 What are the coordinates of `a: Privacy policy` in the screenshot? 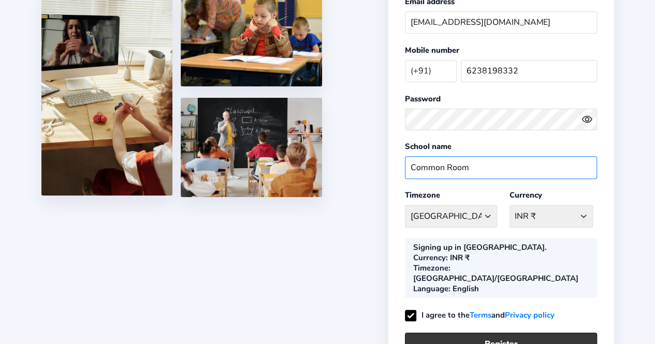 It's located at (529, 315).